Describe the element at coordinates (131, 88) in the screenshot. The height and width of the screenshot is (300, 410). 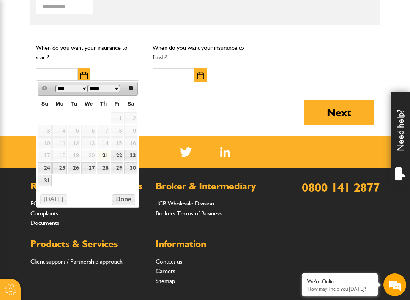
I see `a: Next` at that location.